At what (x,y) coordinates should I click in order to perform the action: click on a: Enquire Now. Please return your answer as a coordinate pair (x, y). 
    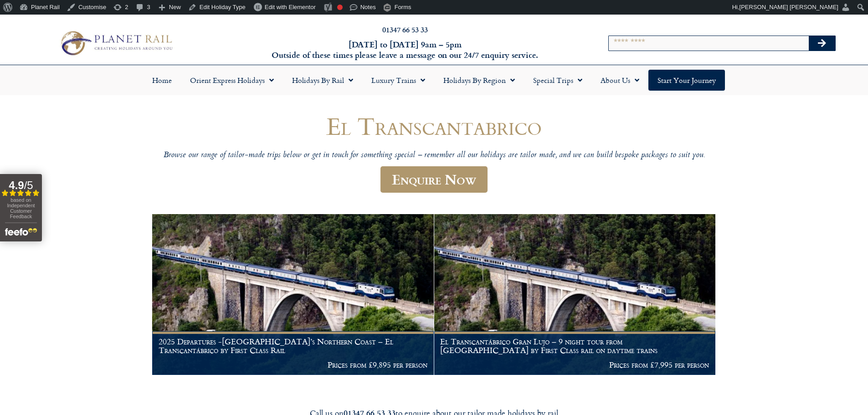
    Looking at the image, I should click on (434, 179).